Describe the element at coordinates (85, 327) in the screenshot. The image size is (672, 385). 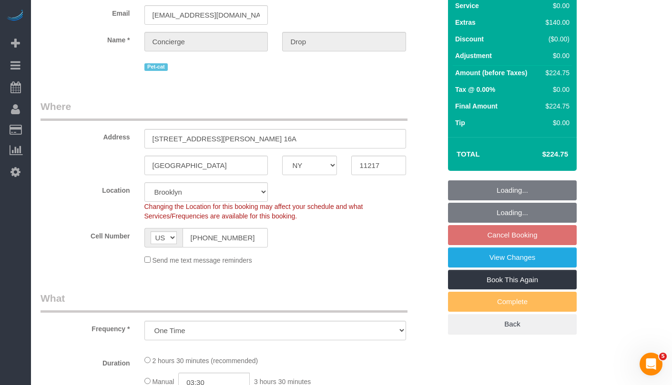
I see `label: Frequency *` at that location.